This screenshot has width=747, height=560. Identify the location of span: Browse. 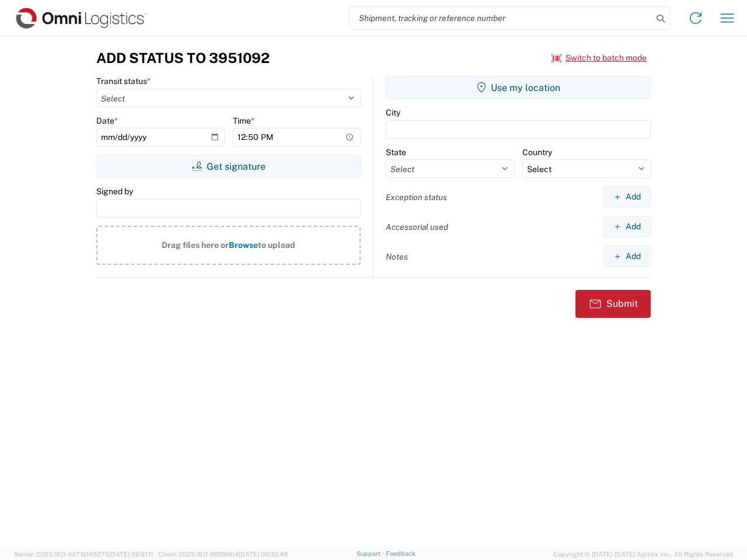
(244, 245).